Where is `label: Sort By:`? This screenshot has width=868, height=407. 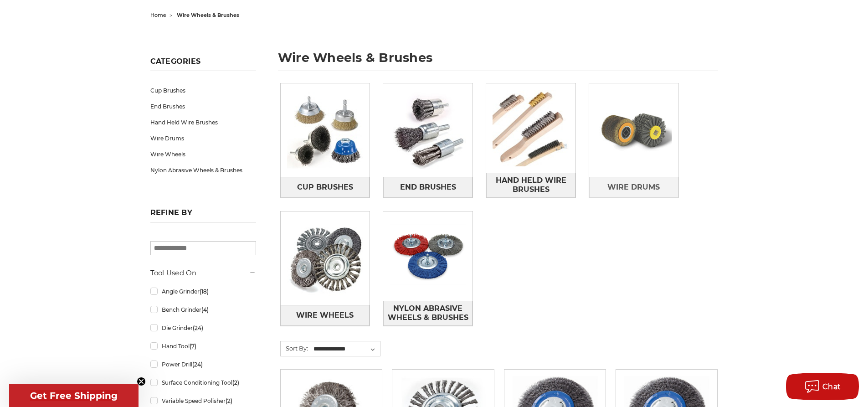 label: Sort By: is located at coordinates (294, 348).